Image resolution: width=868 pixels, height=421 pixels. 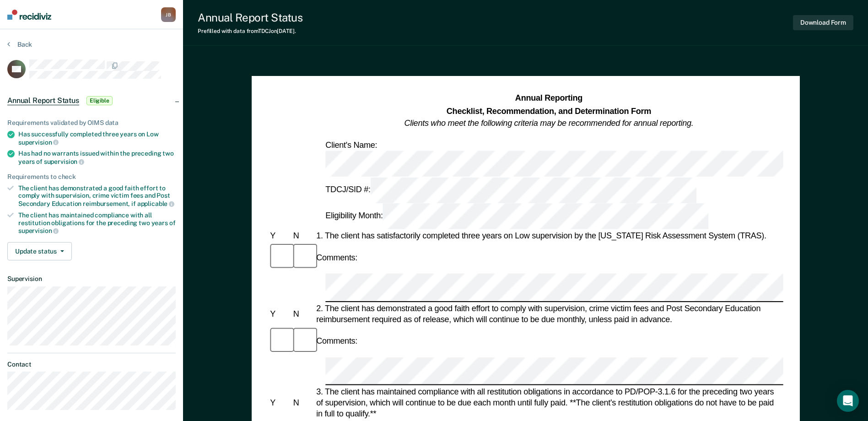 I want to click on div: TDCJ/SID #:, so click(x=511, y=190).